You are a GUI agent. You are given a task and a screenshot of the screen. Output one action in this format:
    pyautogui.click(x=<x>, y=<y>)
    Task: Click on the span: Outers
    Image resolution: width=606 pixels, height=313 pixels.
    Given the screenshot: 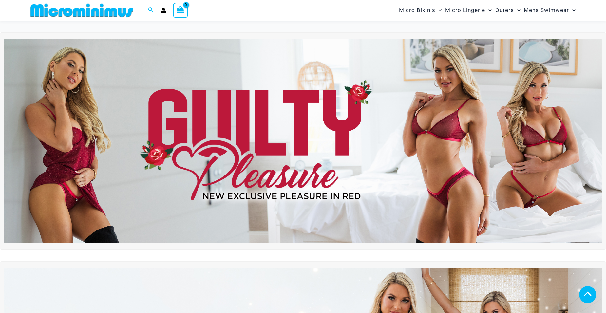 What is the action you would take?
    pyautogui.click(x=504, y=10)
    